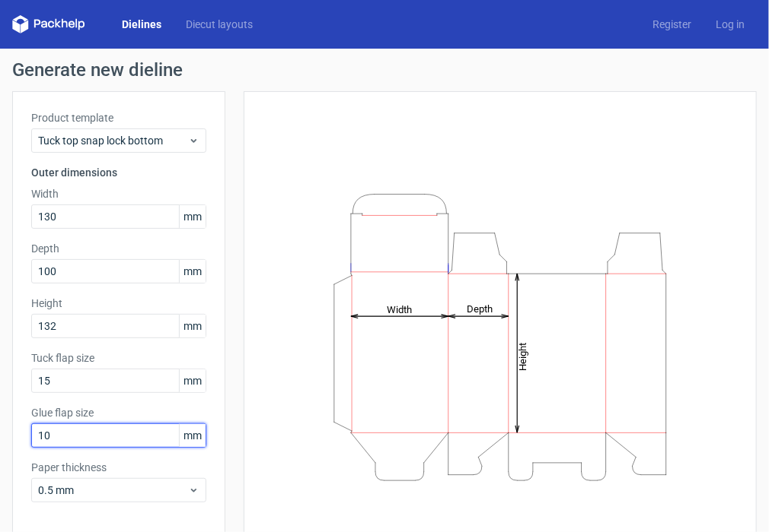 This screenshot has width=769, height=532. Describe the element at coordinates (522, 356) in the screenshot. I see `tspan: Height` at that location.